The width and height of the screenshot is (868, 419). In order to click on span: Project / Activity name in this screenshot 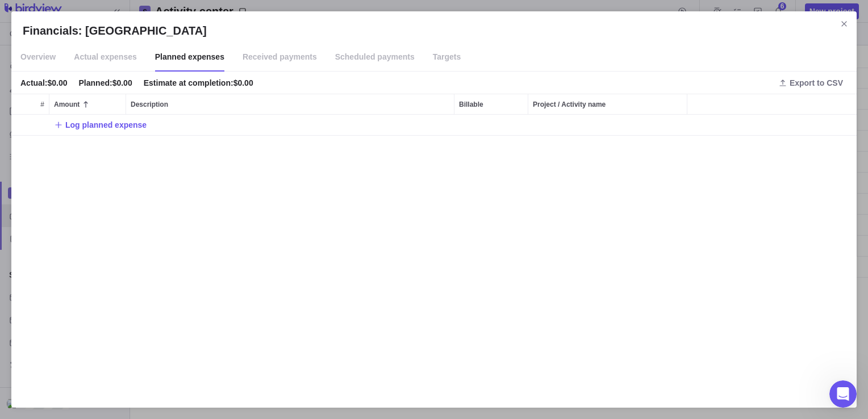, I will do `click(569, 105)`.